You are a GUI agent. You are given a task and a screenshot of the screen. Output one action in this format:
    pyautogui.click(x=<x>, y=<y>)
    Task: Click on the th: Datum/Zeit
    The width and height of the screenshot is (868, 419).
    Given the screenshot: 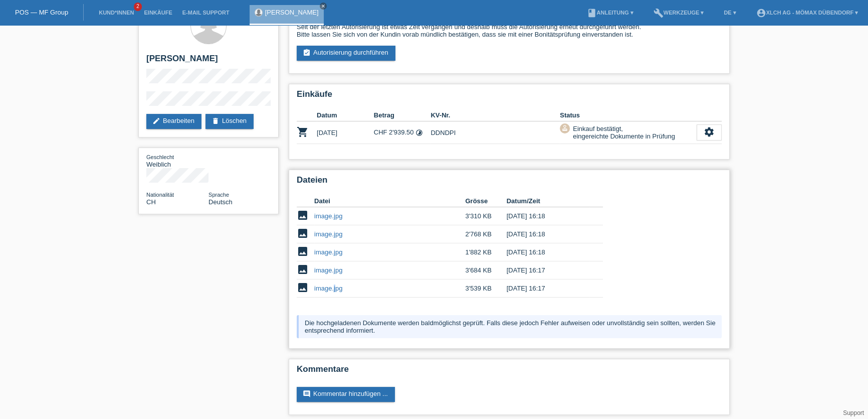 What is the action you would take?
    pyautogui.click(x=548, y=202)
    